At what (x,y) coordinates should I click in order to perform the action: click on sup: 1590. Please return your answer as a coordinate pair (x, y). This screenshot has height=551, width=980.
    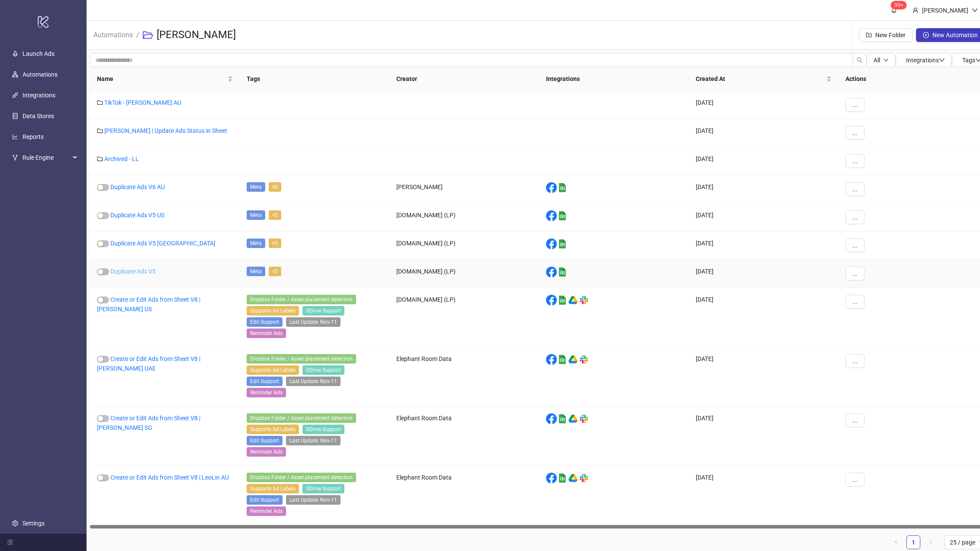
    Looking at the image, I should click on (898, 5).